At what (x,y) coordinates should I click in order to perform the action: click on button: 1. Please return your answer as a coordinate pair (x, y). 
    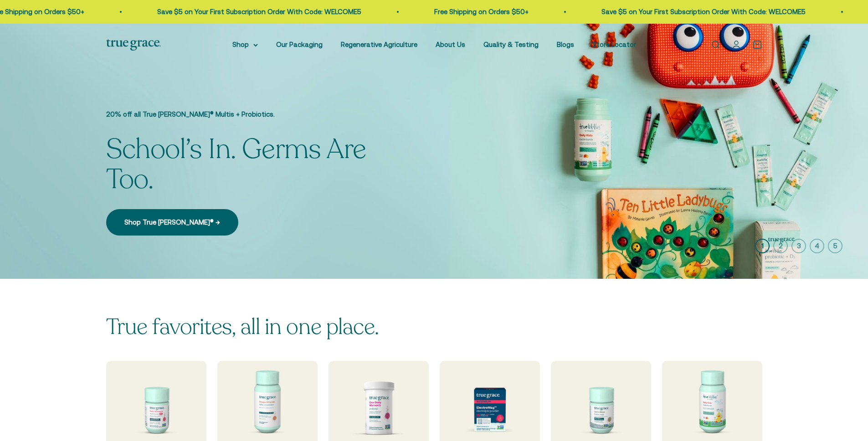
    Looking at the image, I should click on (762, 246).